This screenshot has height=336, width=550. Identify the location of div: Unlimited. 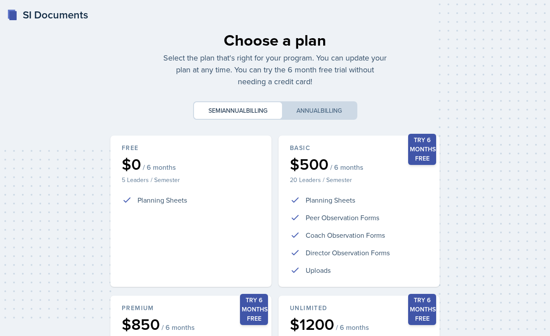
(359, 308).